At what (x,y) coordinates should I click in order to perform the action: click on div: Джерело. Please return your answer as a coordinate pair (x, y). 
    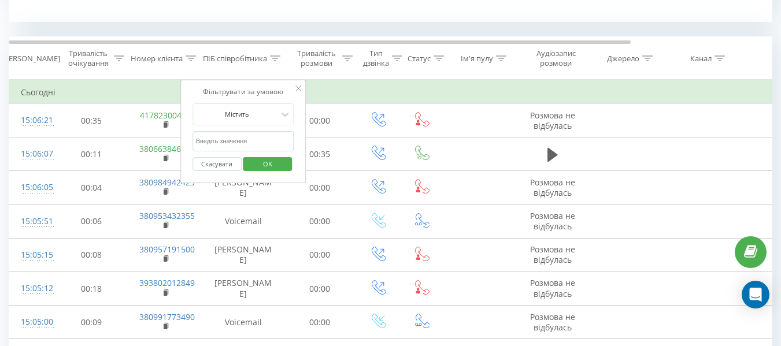
    Looking at the image, I should click on (623, 58).